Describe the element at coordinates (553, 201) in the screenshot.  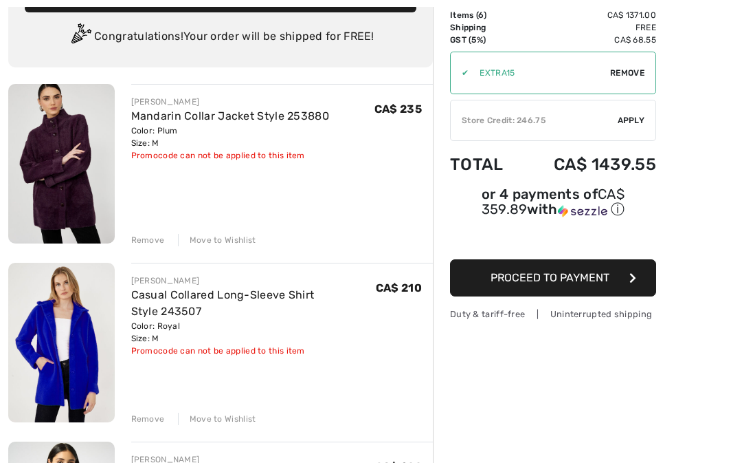
I see `span: CA$ 359.89` at that location.